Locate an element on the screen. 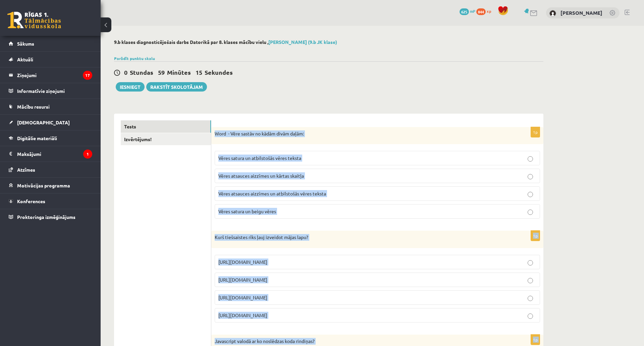 This screenshot has width=644, height=346. a: Digitālie materiāli is located at coordinates (50, 138).